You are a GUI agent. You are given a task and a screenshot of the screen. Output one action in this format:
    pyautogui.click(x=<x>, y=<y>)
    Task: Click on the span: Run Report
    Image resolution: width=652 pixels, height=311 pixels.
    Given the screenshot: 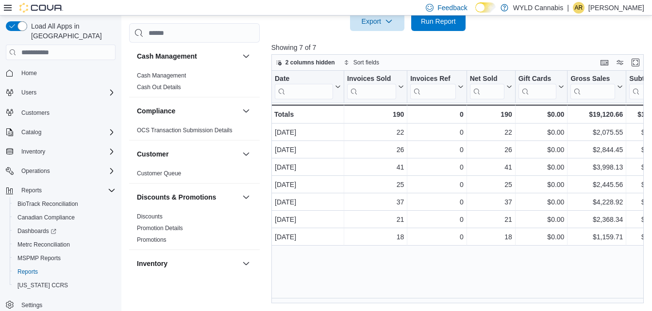 What is the action you would take?
    pyautogui.click(x=438, y=21)
    